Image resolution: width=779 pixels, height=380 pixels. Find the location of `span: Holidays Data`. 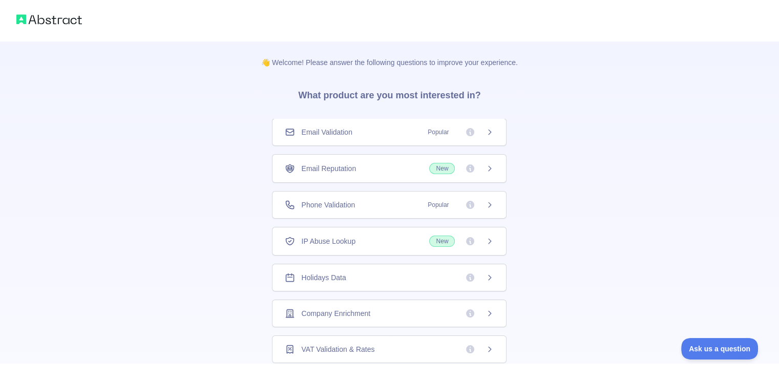

span: Holidays Data is located at coordinates (323, 278).